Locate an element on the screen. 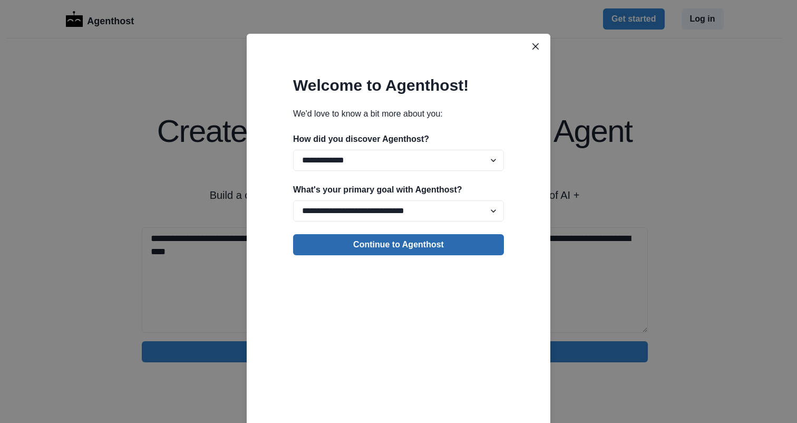  h2: Welcome to Agenthost! is located at coordinates (399, 85).